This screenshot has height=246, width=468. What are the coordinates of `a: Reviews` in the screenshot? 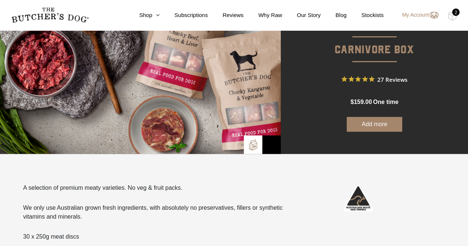 It's located at (226, 15).